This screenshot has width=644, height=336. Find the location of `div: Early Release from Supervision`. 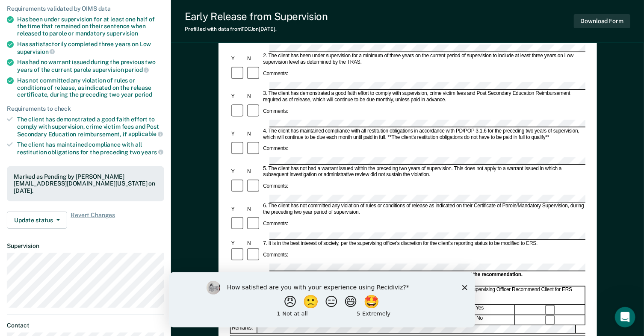

div: Early Release from Supervision is located at coordinates (256, 16).